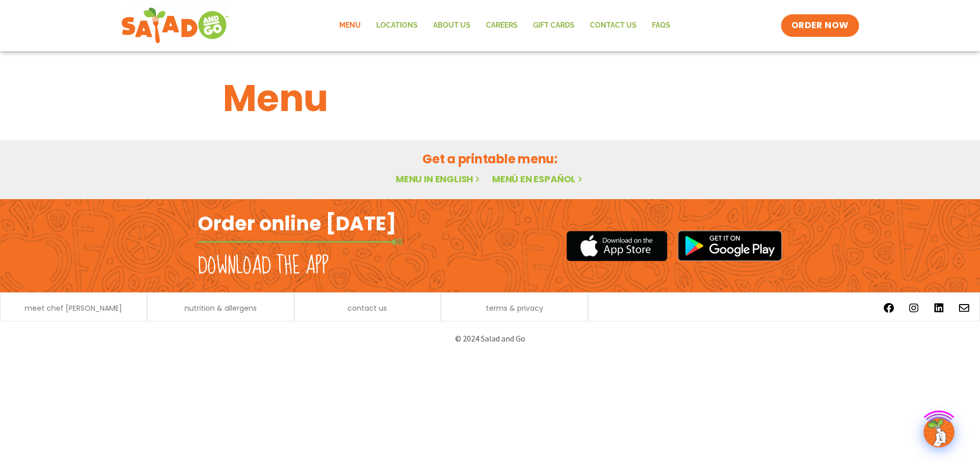 Image resolution: width=980 pixels, height=473 pixels. Describe the element at coordinates (515, 308) in the screenshot. I see `span: terms & privacy` at that location.